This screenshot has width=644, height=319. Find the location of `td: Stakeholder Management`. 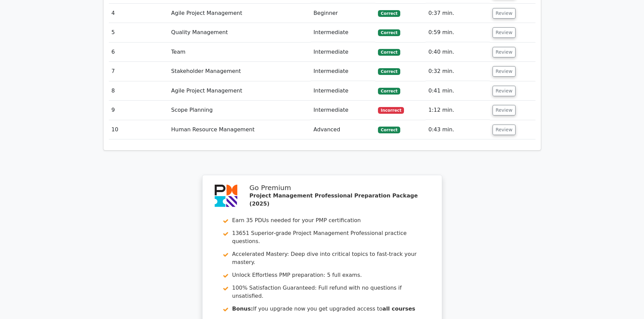

td: Stakeholder Management is located at coordinates (240, 71).